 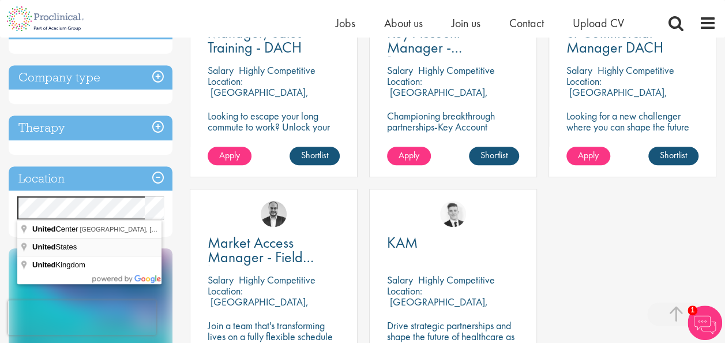 What do you see at coordinates (403, 23) in the screenshot?
I see `a: About us` at bounding box center [403, 23].